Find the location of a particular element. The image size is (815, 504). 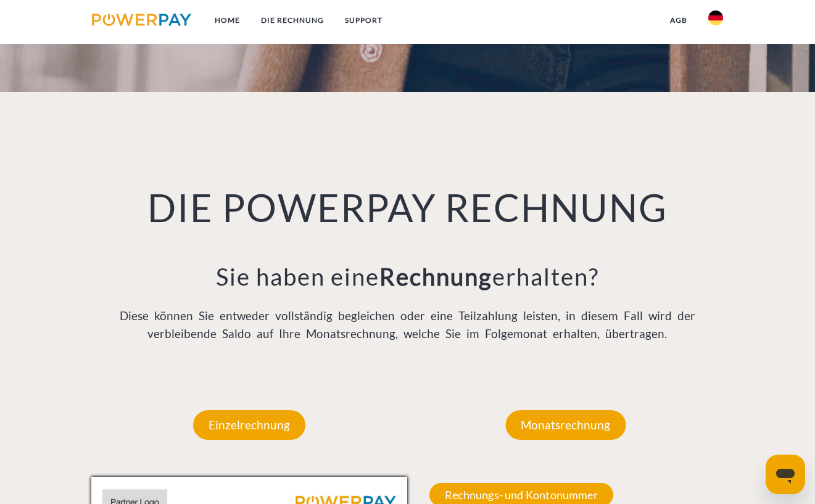

a: SUPPORT is located at coordinates (363, 20).